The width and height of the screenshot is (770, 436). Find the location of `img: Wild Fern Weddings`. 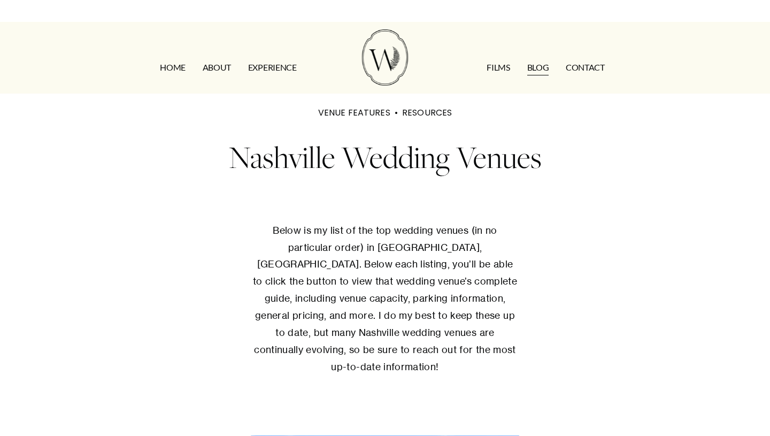

img: Wild Fern Weddings is located at coordinates (385, 57).